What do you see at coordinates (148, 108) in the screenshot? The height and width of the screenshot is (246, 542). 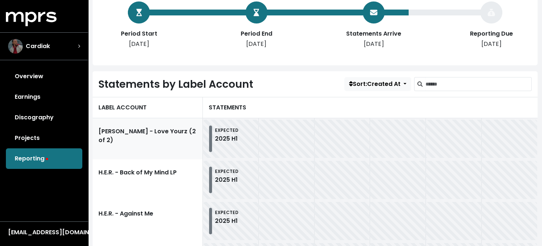 I see `div: LABEL ACCOUNT` at bounding box center [148, 108].